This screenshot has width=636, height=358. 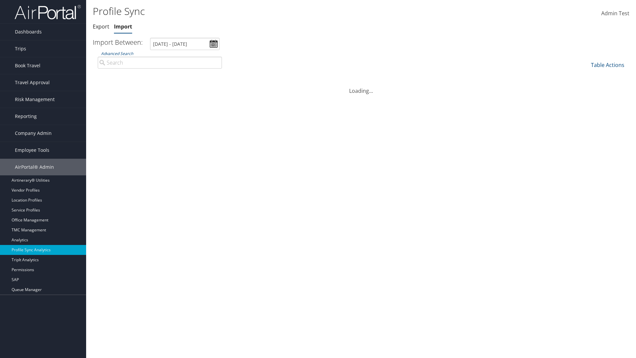 What do you see at coordinates (118, 42) in the screenshot?
I see `h3: Import Between:` at bounding box center [118, 42].